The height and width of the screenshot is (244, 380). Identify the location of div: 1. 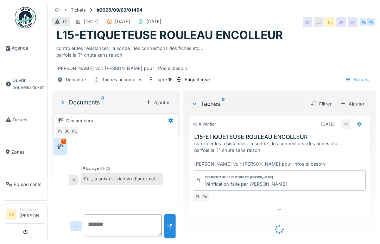
(64, 141).